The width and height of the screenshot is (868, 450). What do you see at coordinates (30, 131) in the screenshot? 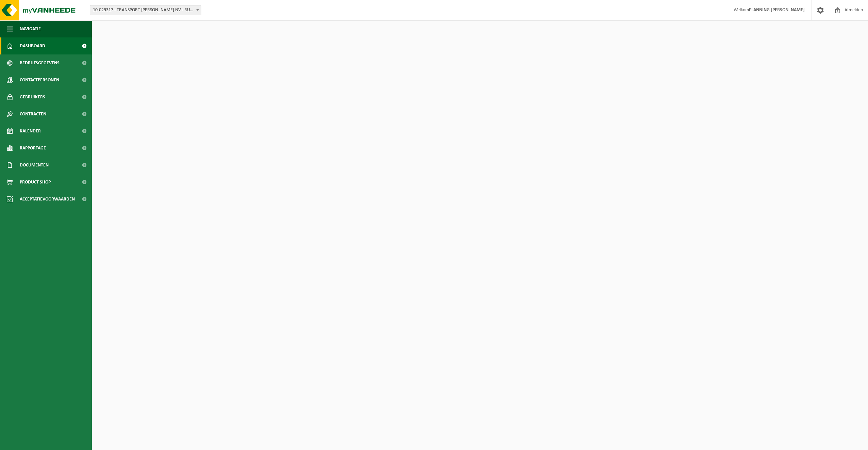
I see `span: Kalender` at bounding box center [30, 131].